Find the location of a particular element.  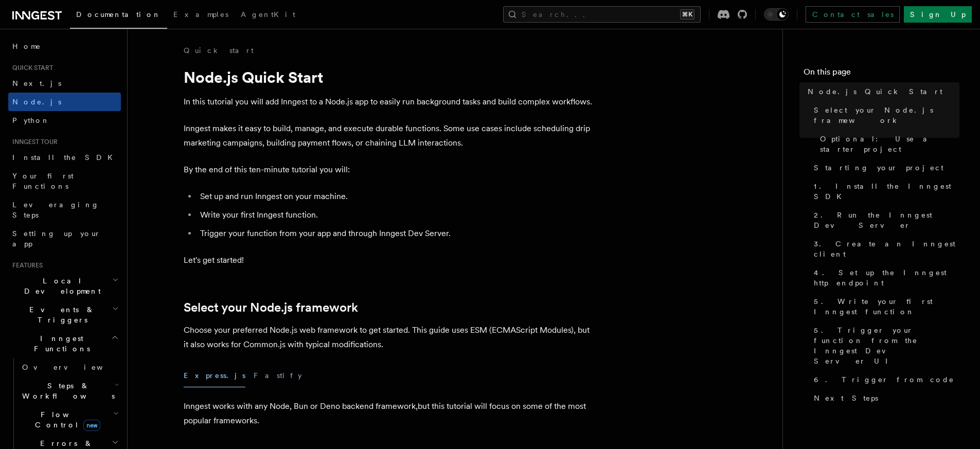

button: Search...⌘K is located at coordinates (602, 15).